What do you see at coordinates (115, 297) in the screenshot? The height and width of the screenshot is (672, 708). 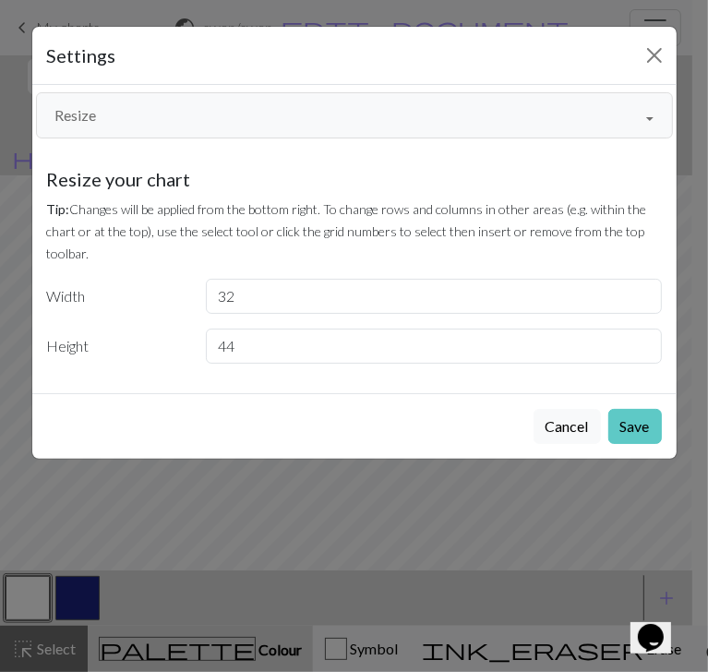 I see `label: Width` at bounding box center [115, 297].